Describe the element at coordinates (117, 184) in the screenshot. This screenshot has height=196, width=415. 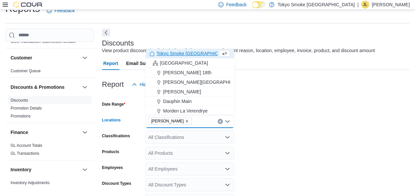
I see `label: Discount Types` at that location.